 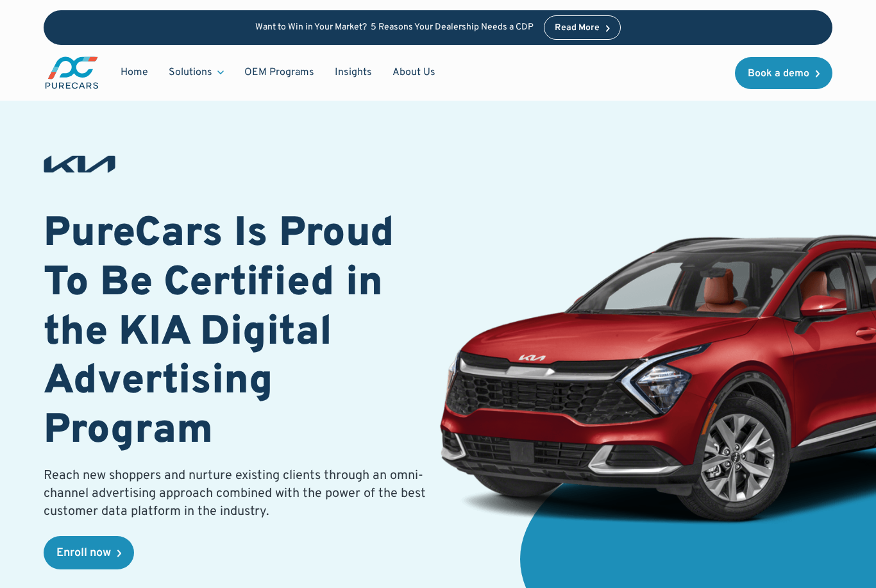 What do you see at coordinates (88, 553) in the screenshot?
I see `a: Enroll now` at bounding box center [88, 553].